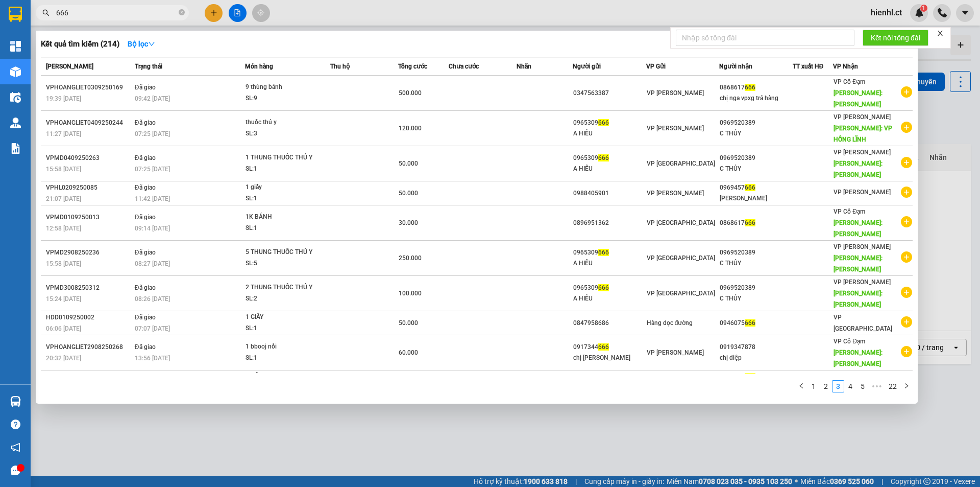 The image size is (980, 487). What do you see at coordinates (141, 44) in the screenshot?
I see `strong: Bộ lọc` at bounding box center [141, 44].